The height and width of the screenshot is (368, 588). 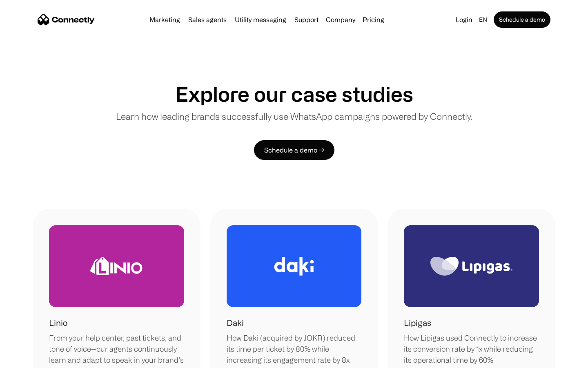 I want to click on a: Schedule a demo, so click(x=522, y=19).